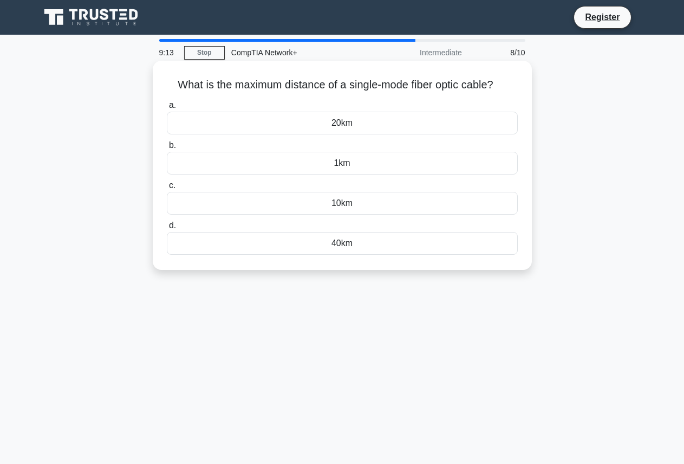 The width and height of the screenshot is (684, 464). What do you see at coordinates (602, 17) in the screenshot?
I see `a: Register` at bounding box center [602, 17].